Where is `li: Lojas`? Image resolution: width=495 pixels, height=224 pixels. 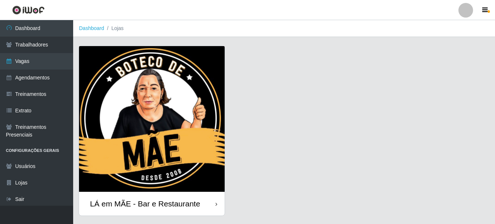
li: Lojas is located at coordinates (114, 28).